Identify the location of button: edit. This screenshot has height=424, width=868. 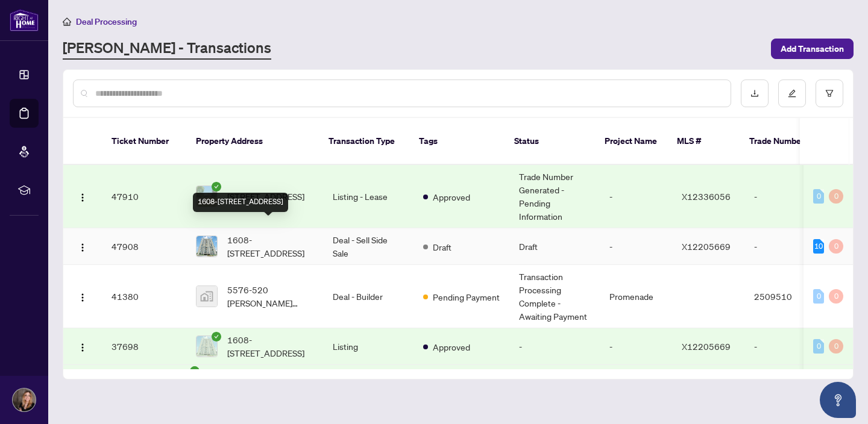
(792, 94).